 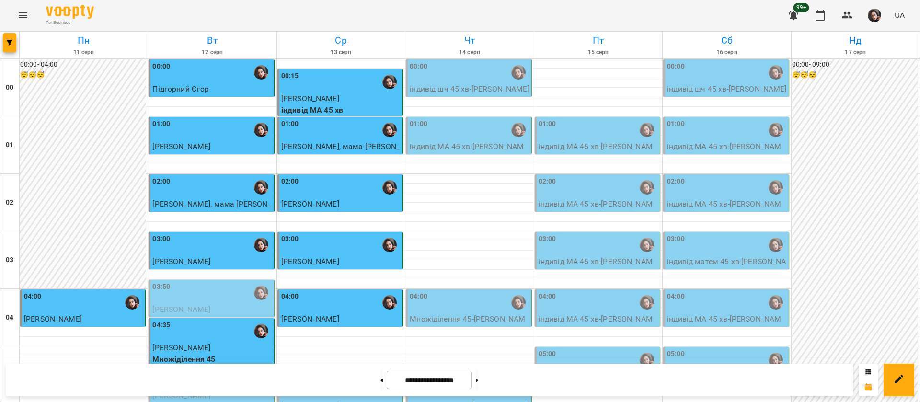 I want to click on span: Підгорний Єгор, so click(x=181, y=89).